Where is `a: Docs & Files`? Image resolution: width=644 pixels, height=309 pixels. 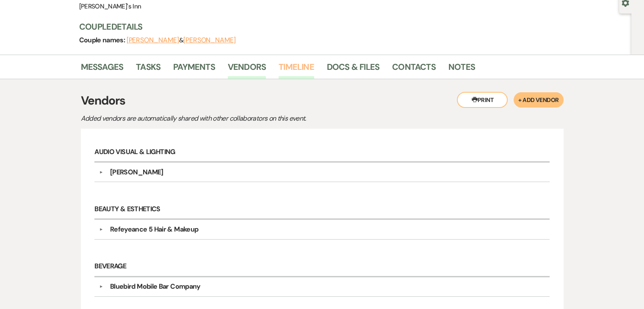 a: Docs & Files is located at coordinates (353, 70).